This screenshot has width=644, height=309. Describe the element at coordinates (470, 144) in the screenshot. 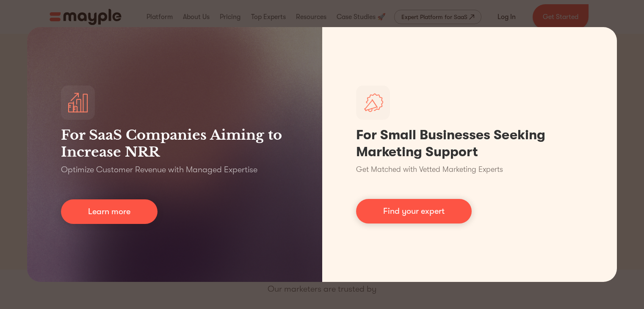

I see `h1: For Small Businesses Seeking Marketing Support` at that location.